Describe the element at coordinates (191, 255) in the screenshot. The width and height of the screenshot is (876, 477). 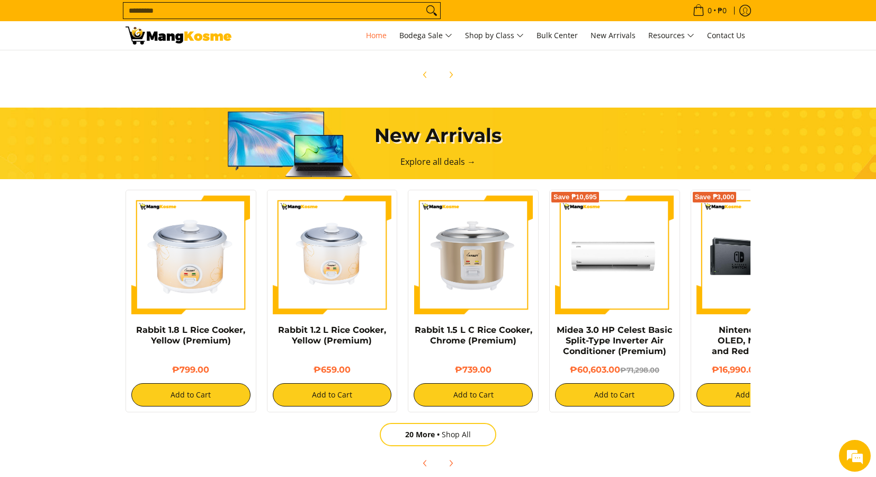
I see `img: https://mangkosme.com/products/rabbit-1-8-l-rice-cooker-yellow-class-a` at that location.